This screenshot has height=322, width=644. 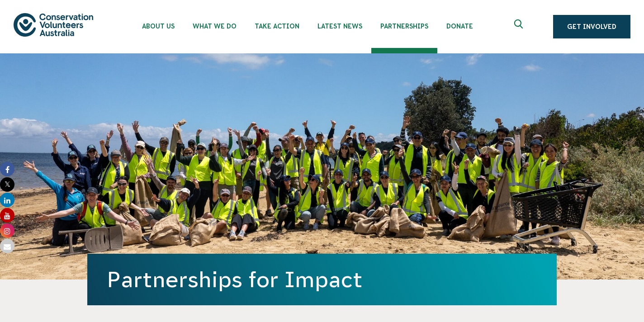 What do you see at coordinates (53, 25) in the screenshot?
I see `img: logo.svg` at bounding box center [53, 25].